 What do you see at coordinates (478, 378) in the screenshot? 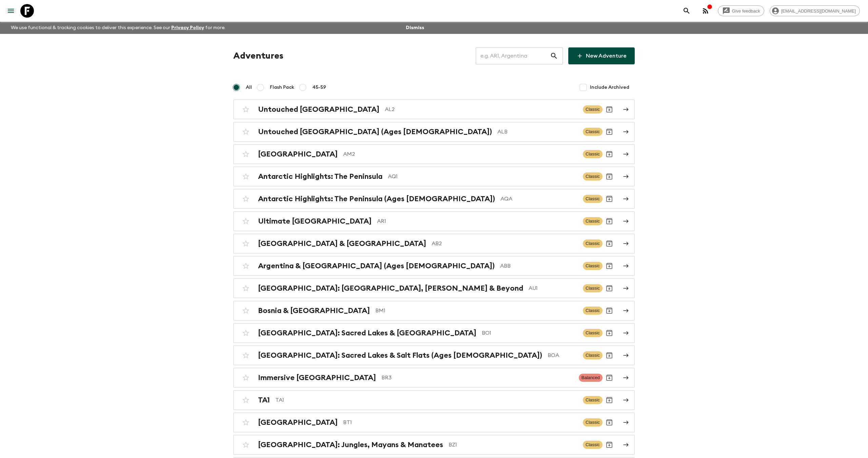
I see `p: BR3` at bounding box center [478, 378].